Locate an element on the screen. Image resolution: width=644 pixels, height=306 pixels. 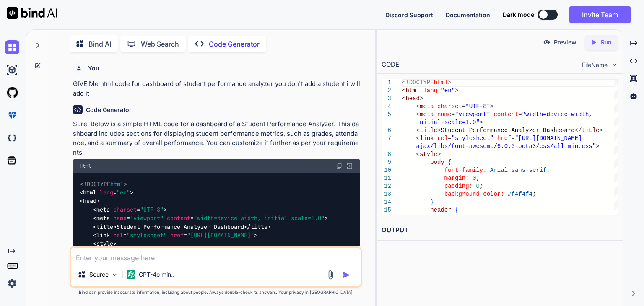
span: "en" is located at coordinates (123, 192).